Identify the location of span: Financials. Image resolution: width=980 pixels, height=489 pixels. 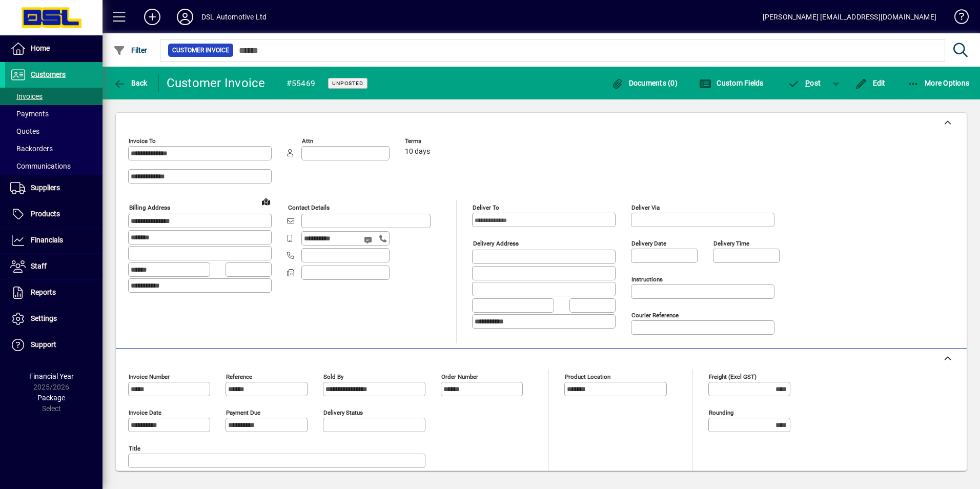
(46, 240).